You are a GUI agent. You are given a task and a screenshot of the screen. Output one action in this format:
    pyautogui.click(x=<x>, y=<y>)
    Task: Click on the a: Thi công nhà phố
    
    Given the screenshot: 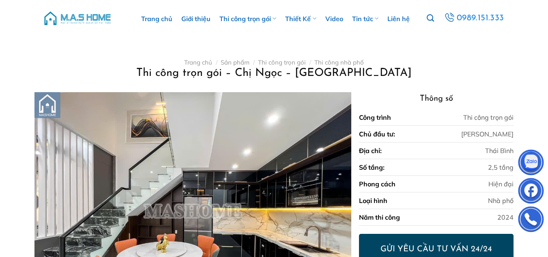 What is the action you would take?
    pyautogui.click(x=339, y=62)
    